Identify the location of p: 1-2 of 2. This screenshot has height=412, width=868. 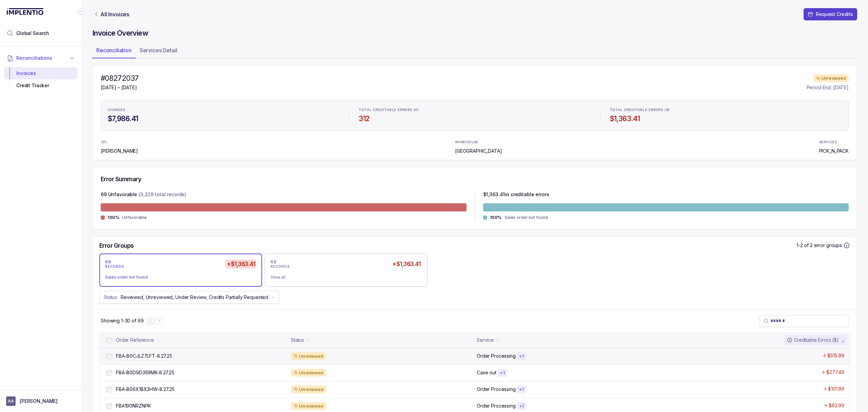
(805, 245).